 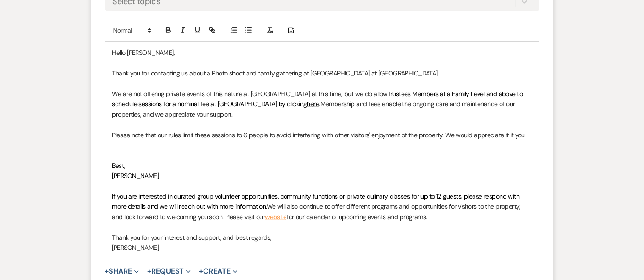 What do you see at coordinates (313, 104) in the screenshot?
I see `a: here` at bounding box center [313, 104].